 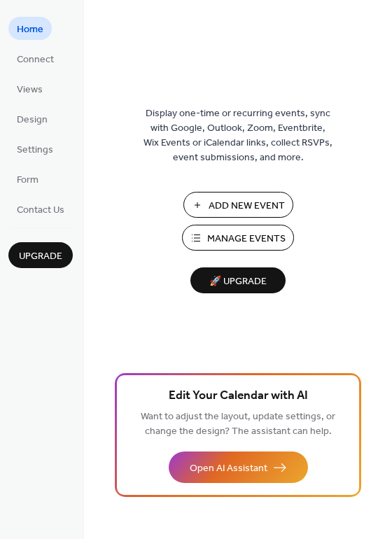 I want to click on a: Home, so click(x=30, y=28).